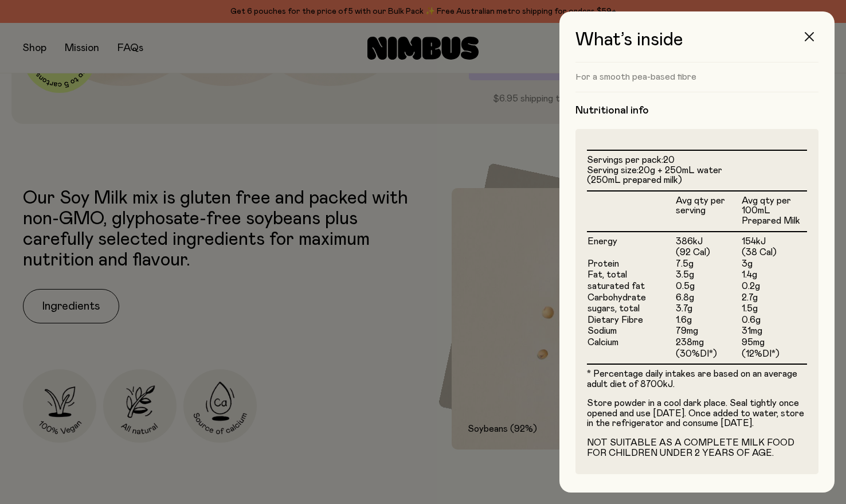  What do you see at coordinates (607, 275) in the screenshot?
I see `span: Fat, total` at bounding box center [607, 275].